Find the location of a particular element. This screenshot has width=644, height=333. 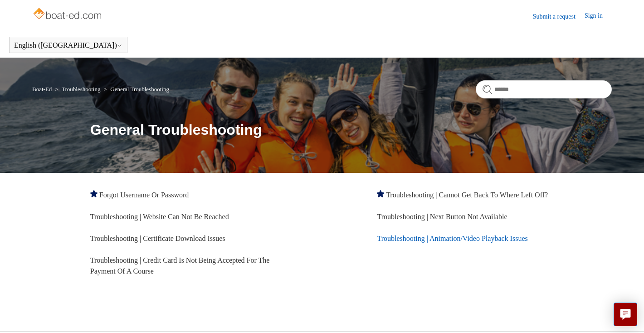

a: Troubleshooting | Website Can Not Be Reached is located at coordinates (160, 216).